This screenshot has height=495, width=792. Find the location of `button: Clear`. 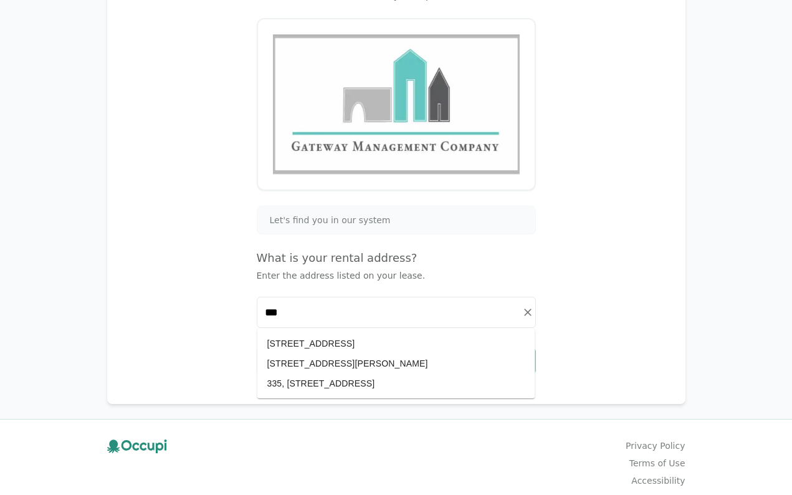

button: Clear is located at coordinates (528, 312).